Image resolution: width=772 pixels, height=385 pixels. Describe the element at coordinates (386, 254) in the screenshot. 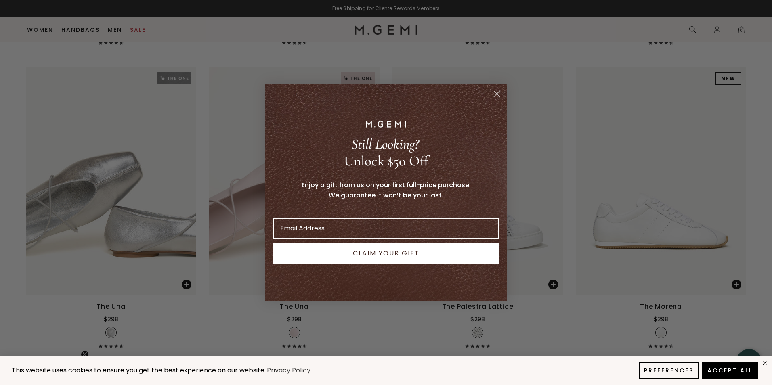

I see `button: CLAIM YOUR GIFT` at that location.